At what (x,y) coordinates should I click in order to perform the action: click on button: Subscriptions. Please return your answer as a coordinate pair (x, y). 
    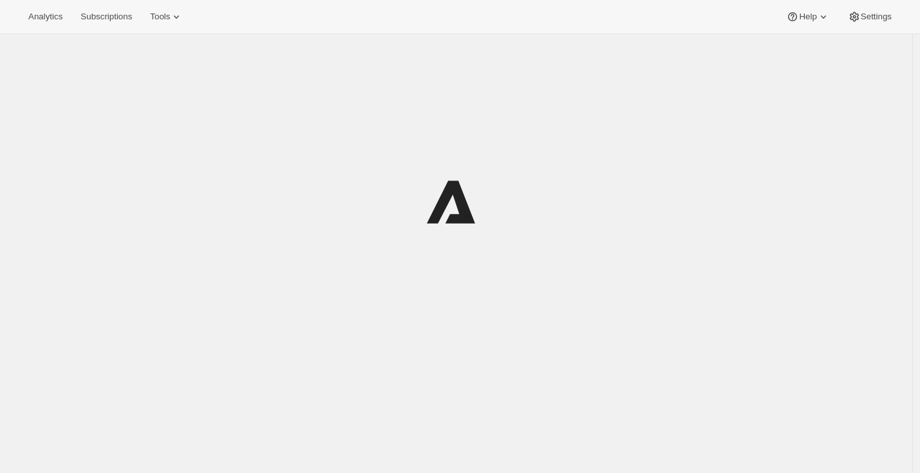
    Looking at the image, I should click on (106, 17).